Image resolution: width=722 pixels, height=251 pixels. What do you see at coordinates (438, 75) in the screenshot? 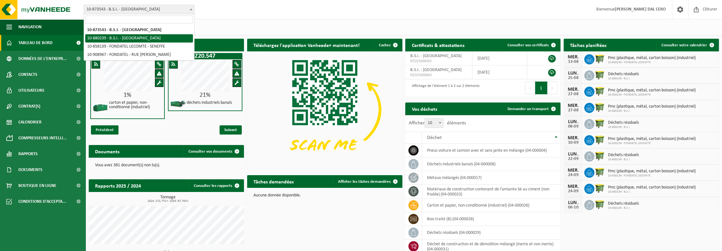
I see `span: RED25000845` at bounding box center [438, 75].